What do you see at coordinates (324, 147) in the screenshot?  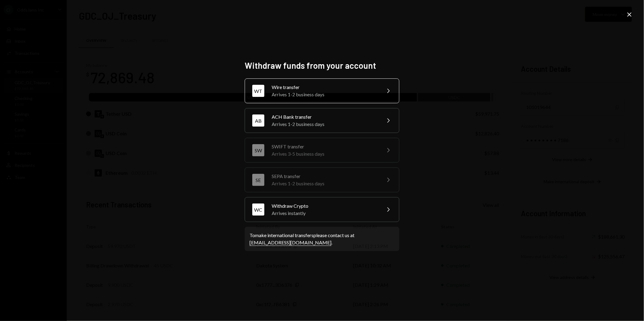 I see `div: SWIFT transfer` at bounding box center [324, 147].